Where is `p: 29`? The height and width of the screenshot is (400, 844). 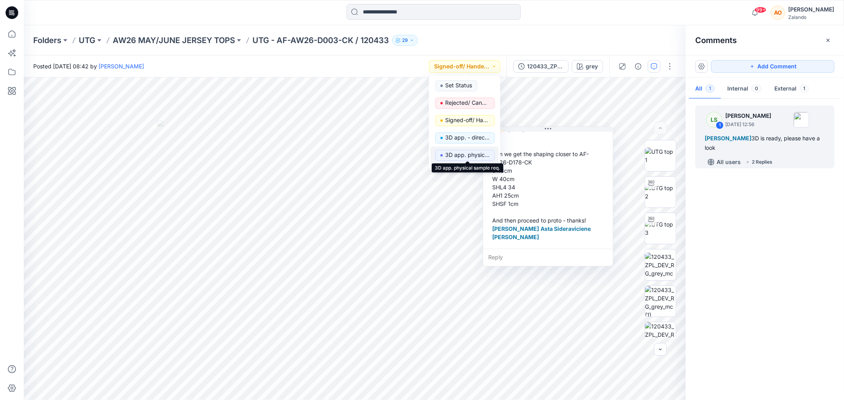
p: 29 is located at coordinates (405, 40).